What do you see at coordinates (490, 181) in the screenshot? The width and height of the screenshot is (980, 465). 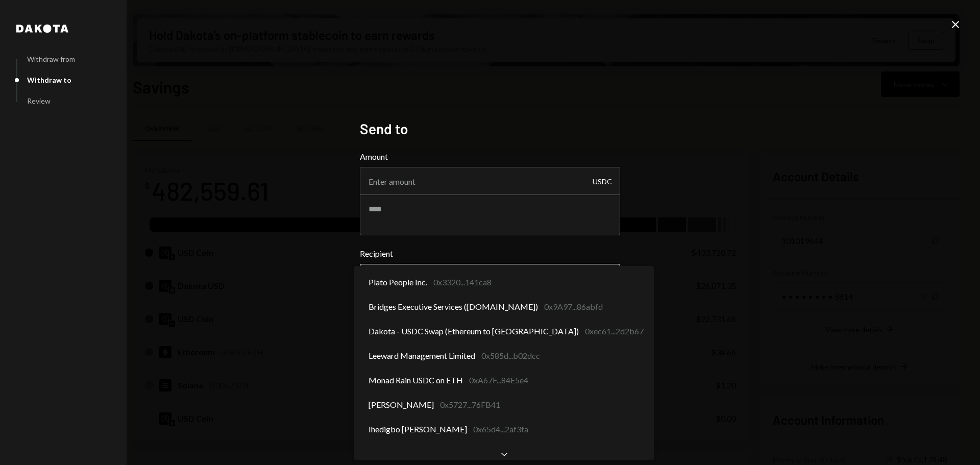 I see `input: Enter amount` at bounding box center [490, 181].